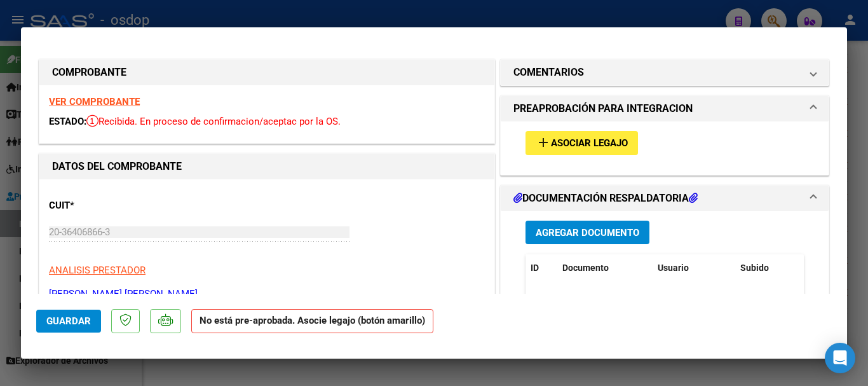 This screenshot has height=386, width=868. Describe the element at coordinates (585, 267) in the screenshot. I see `span: Documento` at that location.